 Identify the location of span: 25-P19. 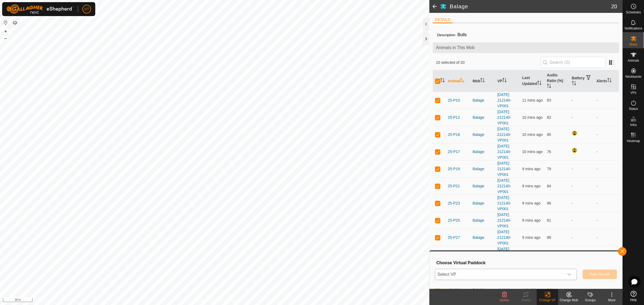
(454, 169).